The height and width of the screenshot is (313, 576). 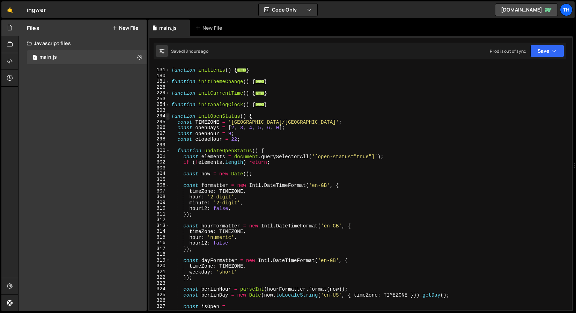 What do you see at coordinates (159, 214) in the screenshot?
I see `div: 311` at bounding box center [159, 214].